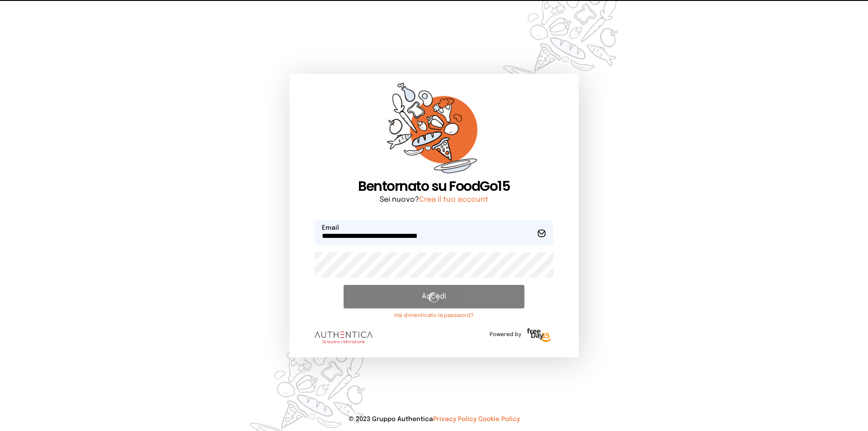 The image size is (868, 431). What do you see at coordinates (434, 315) in the screenshot?
I see `a: Hai dimenticato la password?` at bounding box center [434, 315].